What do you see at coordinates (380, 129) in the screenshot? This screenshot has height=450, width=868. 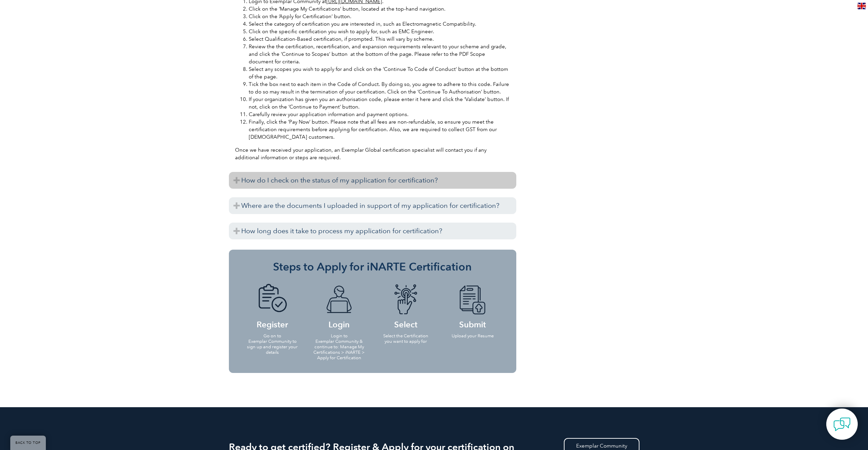 I see `li: Finally, click the ‘Pay Now’ button. Please note that all fees are non-refundable, so ensure you ...` at bounding box center [380, 129].